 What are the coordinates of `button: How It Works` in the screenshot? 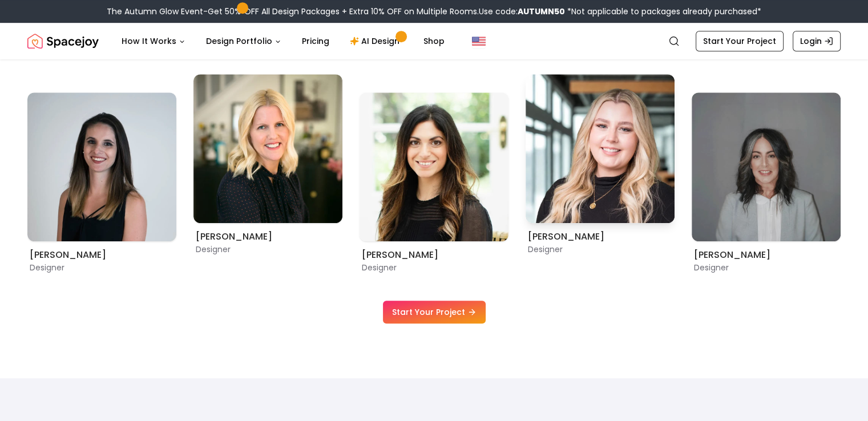 It's located at (153, 41).